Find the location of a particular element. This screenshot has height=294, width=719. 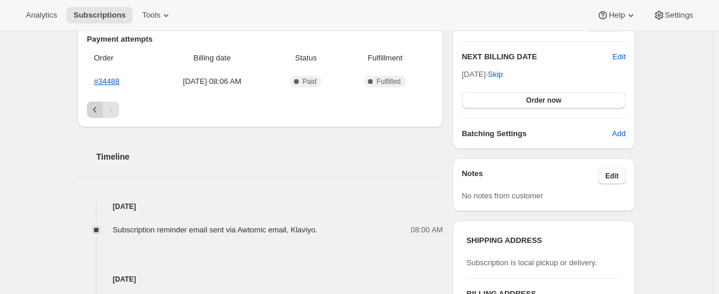

span: Billing date is located at coordinates (212, 58).